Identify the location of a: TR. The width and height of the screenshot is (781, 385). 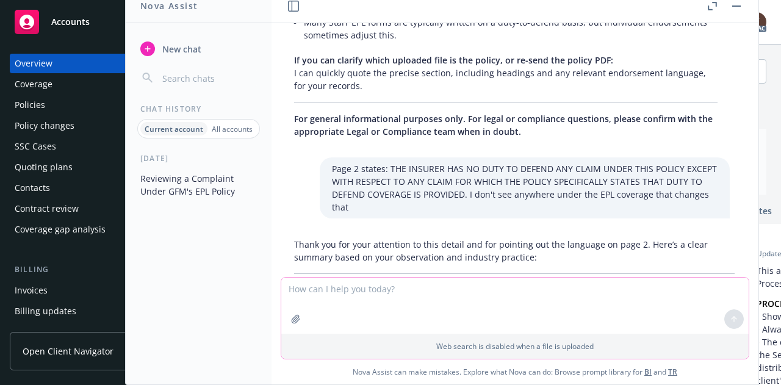
(673, 372).